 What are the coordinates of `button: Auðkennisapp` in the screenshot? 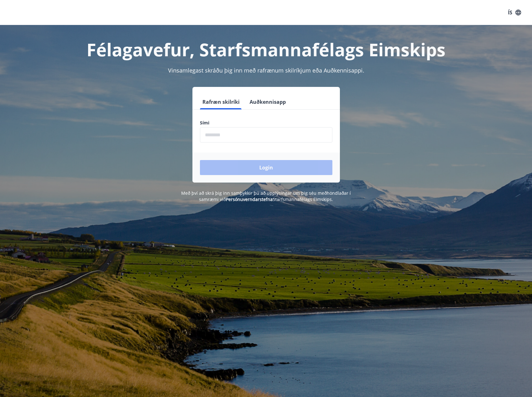 It's located at (268, 102).